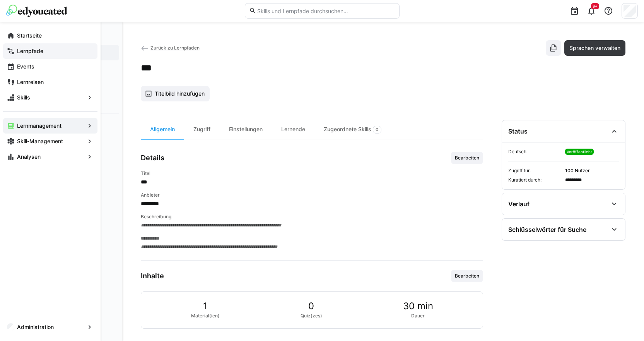 Image resolution: width=644 pixels, height=341 pixels. What do you see at coordinates (595, 48) in the screenshot?
I see `span: Sprachen verwalten` at bounding box center [595, 48].